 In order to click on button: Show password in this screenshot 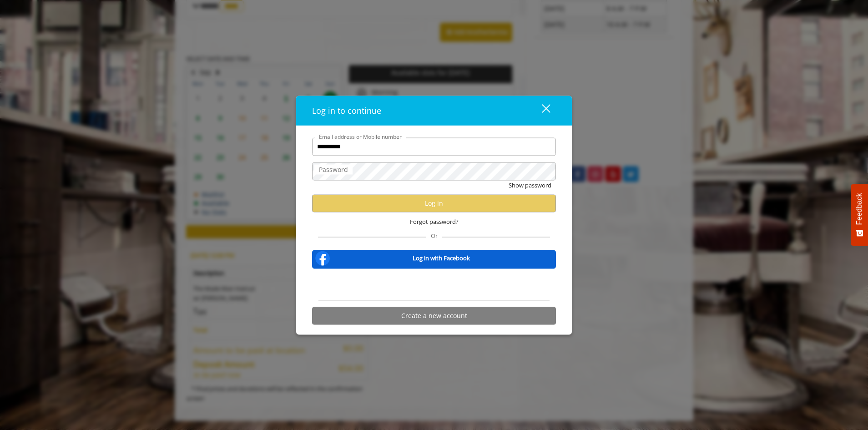, I will do `click(530, 185)`.